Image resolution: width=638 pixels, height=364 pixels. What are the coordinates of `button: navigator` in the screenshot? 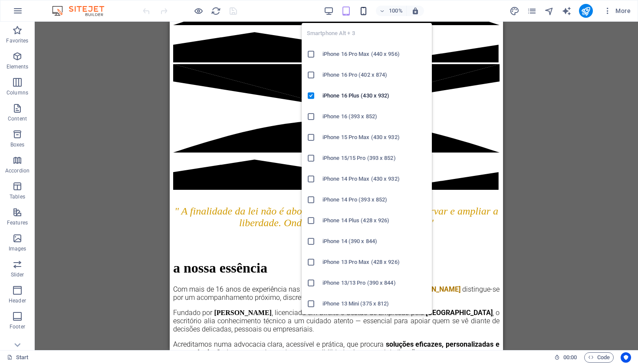 It's located at (549, 11).